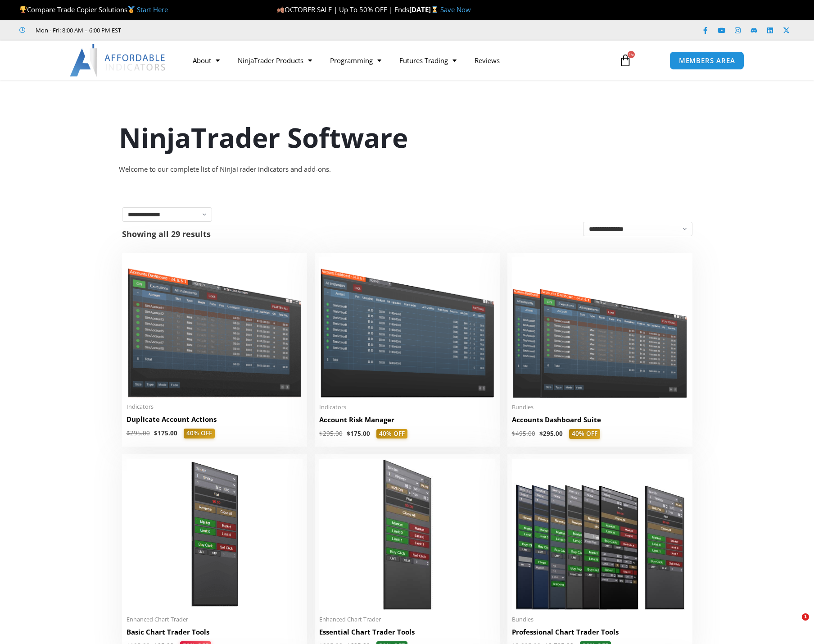  What do you see at coordinates (215, 631) in the screenshot?
I see `h2: Basic Chart Trader Tools` at bounding box center [215, 631].